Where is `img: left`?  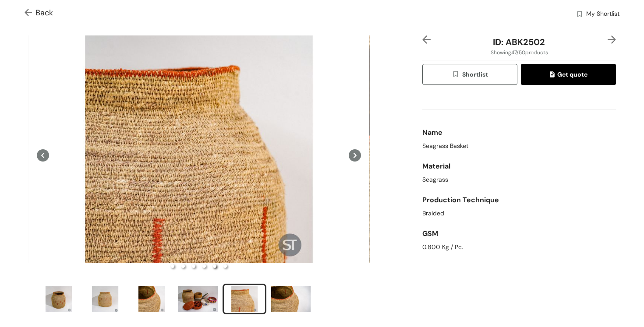 img: left is located at coordinates (426, 40).